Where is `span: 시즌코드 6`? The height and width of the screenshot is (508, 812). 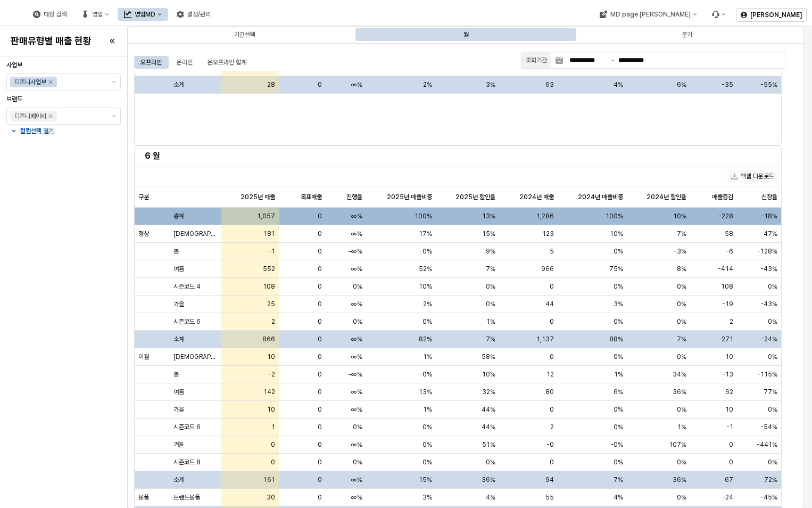 span: 시즌코드 6 is located at coordinates (187, 427).